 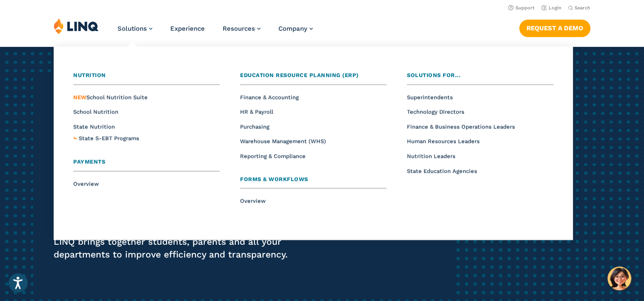 I want to click on span: Purchasing, so click(x=255, y=127).